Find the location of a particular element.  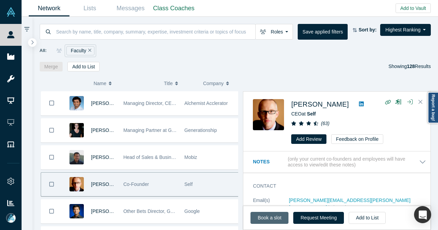

a: Class Coaches is located at coordinates (174, 8).